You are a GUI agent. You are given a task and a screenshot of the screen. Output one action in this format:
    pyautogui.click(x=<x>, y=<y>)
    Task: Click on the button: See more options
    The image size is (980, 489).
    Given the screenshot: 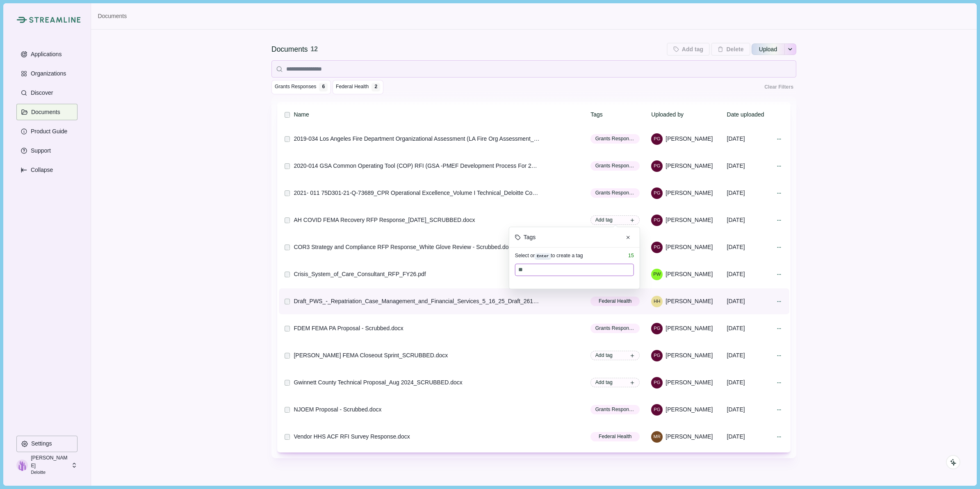 What is the action you would take?
    pyautogui.click(x=791, y=49)
    